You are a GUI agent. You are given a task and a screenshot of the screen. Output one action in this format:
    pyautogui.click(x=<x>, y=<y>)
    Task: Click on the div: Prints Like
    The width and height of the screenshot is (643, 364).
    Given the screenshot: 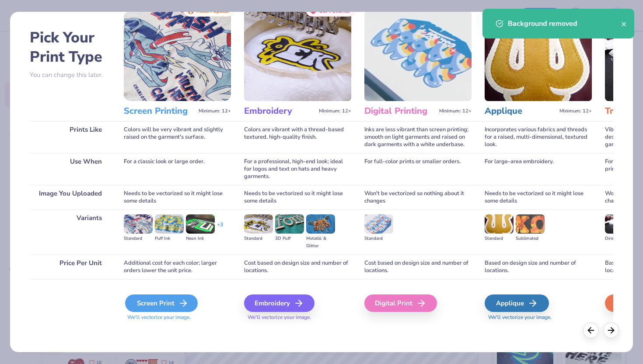 What is the action you would take?
    pyautogui.click(x=70, y=137)
    